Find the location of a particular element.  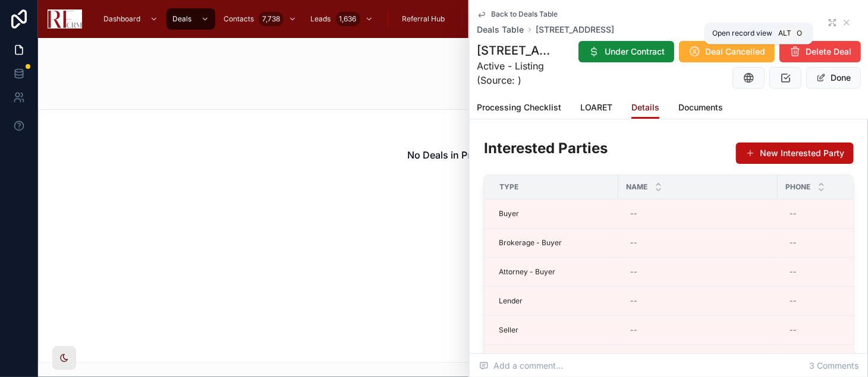

a: Deals is located at coordinates (191, 19).